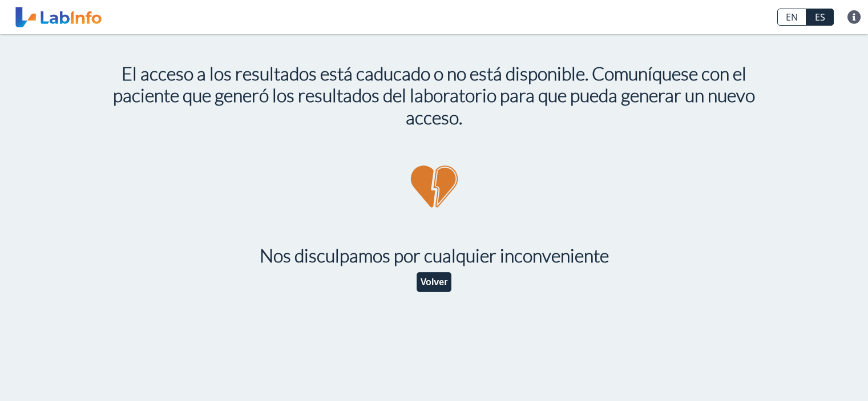 The image size is (868, 401). Describe the element at coordinates (434, 256) in the screenshot. I see `h1: Nos disculpamos por cualquier inconveniente` at that location.